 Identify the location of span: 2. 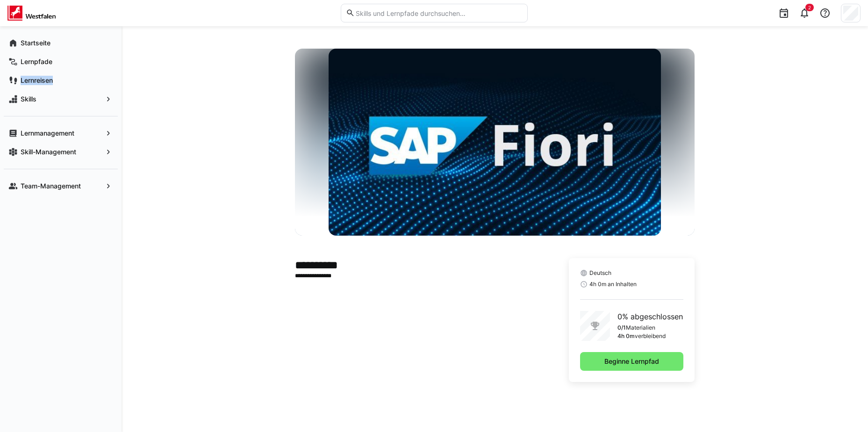
(810, 8).